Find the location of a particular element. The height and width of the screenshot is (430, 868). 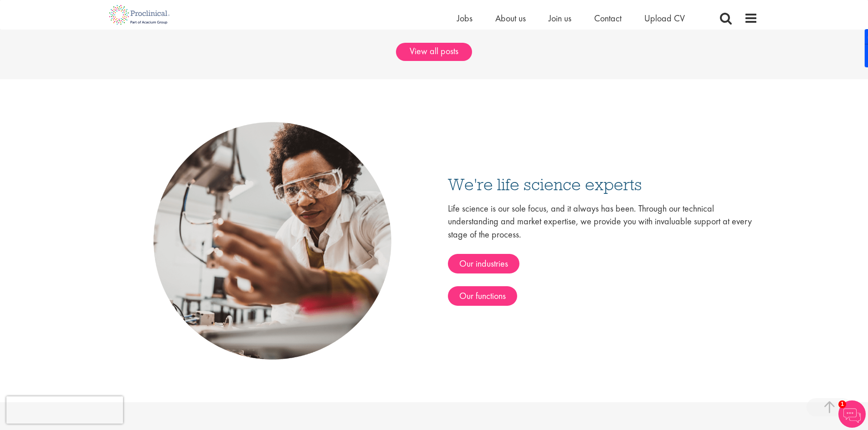

a: Join us is located at coordinates (560, 18).